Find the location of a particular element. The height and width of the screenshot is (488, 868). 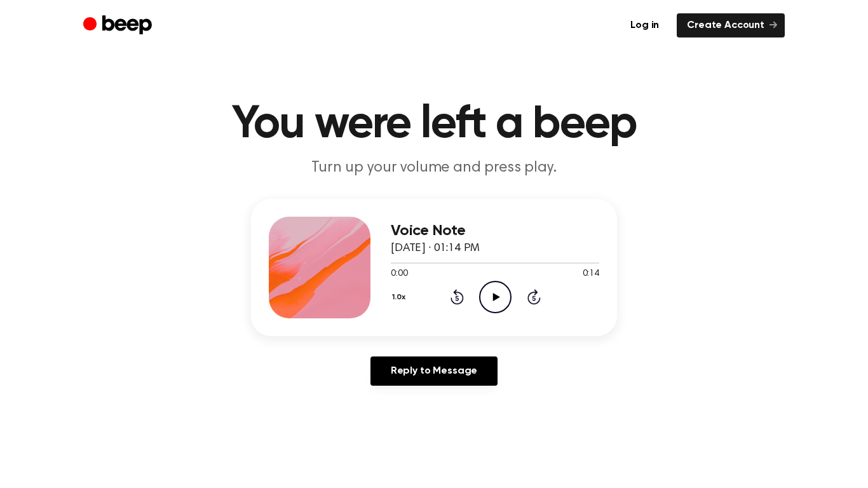

a: Beep is located at coordinates (118, 25).